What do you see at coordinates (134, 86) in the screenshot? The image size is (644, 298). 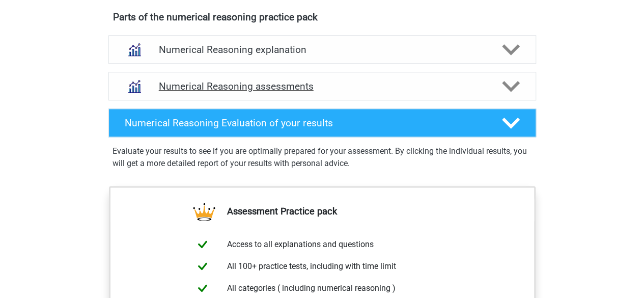 I see `img: numerical reasoning assessments` at bounding box center [134, 86].